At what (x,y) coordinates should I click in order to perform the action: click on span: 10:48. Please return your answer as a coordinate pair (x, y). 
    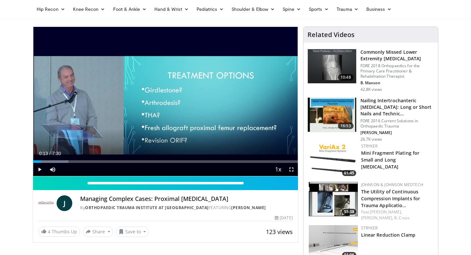
    Looking at the image, I should click on (346, 77).